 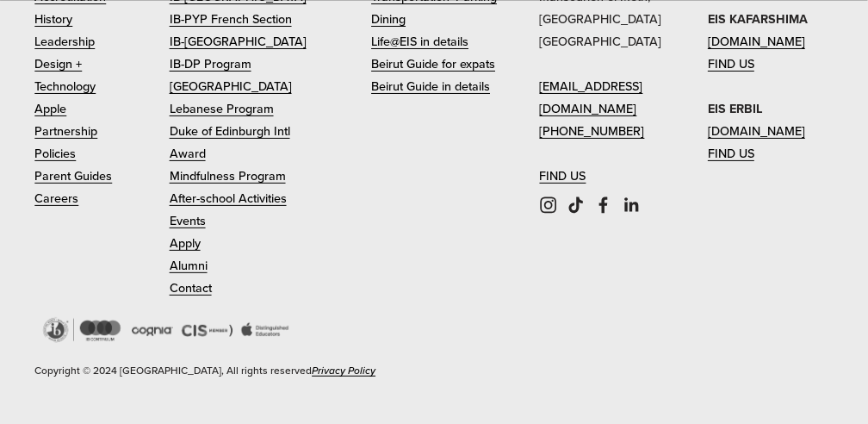 What do you see at coordinates (65, 41) in the screenshot?
I see `a: Leadership` at bounding box center [65, 41].